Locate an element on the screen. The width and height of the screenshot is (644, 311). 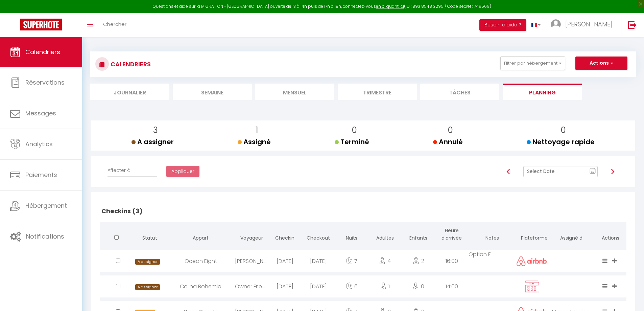
div: Owner Friends is located at coordinates (252, 286).